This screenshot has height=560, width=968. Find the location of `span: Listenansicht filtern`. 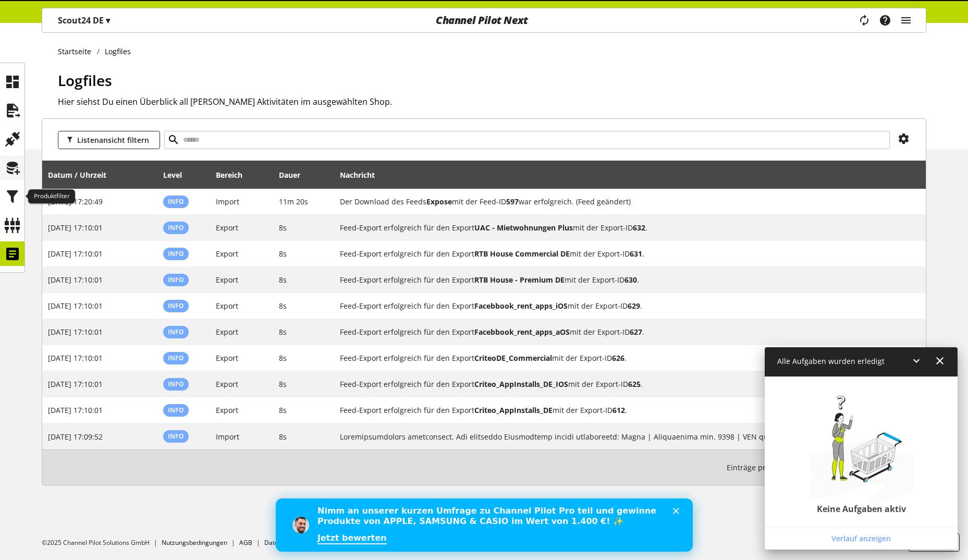

span: Listenansicht filtern is located at coordinates (113, 140).